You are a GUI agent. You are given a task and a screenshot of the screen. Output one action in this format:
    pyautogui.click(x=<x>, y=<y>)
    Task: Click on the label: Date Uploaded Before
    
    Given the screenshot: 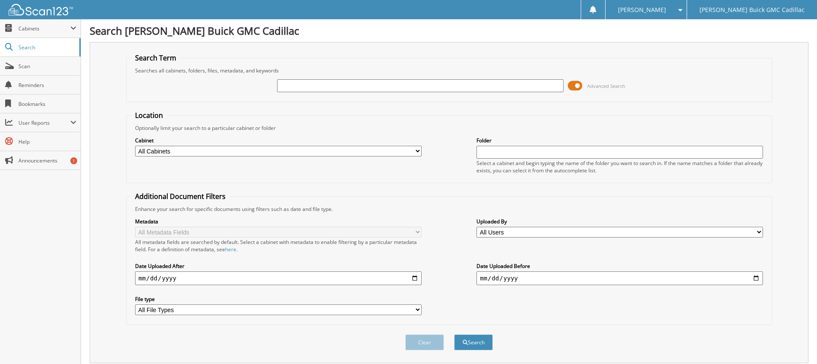 What is the action you would take?
    pyautogui.click(x=619, y=266)
    